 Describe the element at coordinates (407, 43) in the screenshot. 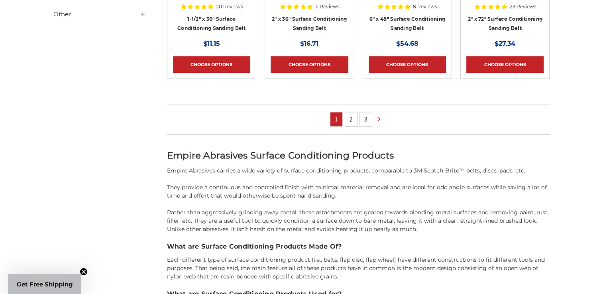

I see `span: $54.68` at that location.